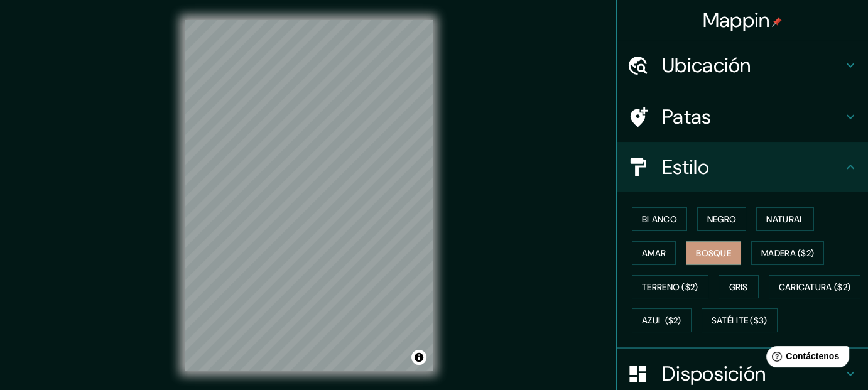 The width and height of the screenshot is (868, 390). I want to click on button: Satélite ($3), so click(739, 321).